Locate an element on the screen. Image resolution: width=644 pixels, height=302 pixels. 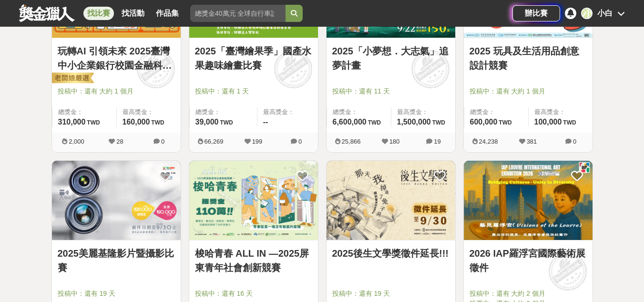
span: 199 is located at coordinates (258, 141).